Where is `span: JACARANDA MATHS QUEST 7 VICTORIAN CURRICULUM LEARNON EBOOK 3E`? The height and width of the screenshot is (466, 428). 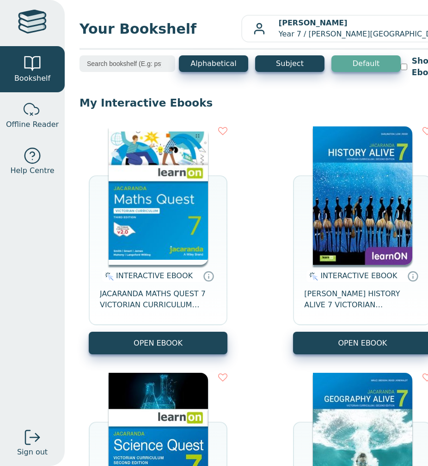 span: JACARANDA MATHS QUEST 7 VICTORIAN CURRICULUM LEARNON EBOOK 3E is located at coordinates (158, 300).